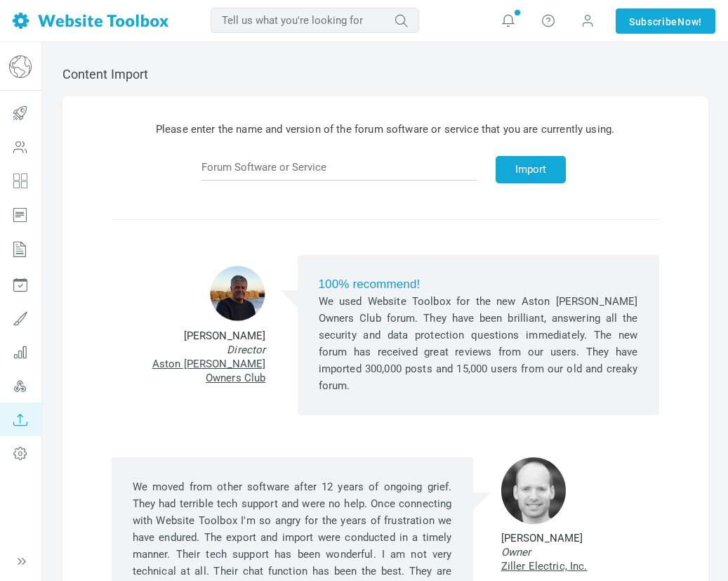  What do you see at coordinates (246, 350) in the screenshot?
I see `i: Director` at bounding box center [246, 350].